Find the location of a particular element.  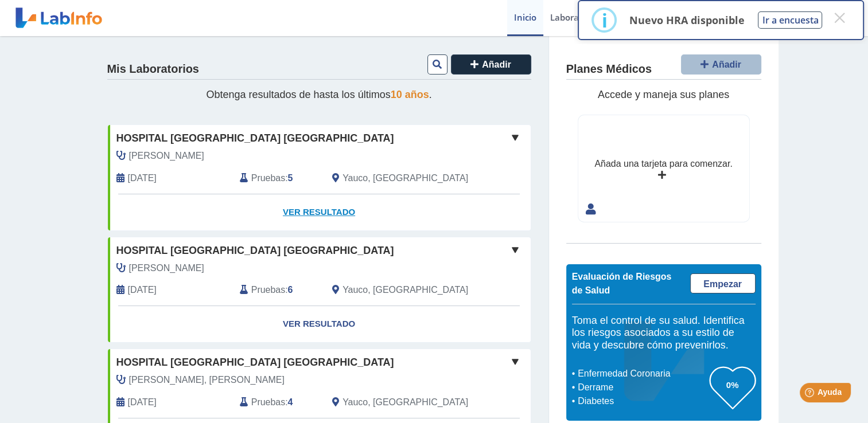

span: Obtenga resultados de hasta los últimos . is located at coordinates (318, 95).